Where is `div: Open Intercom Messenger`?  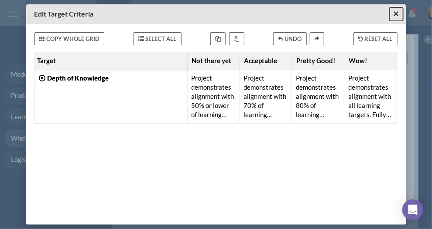
div: Open Intercom Messenger is located at coordinates (413, 210).